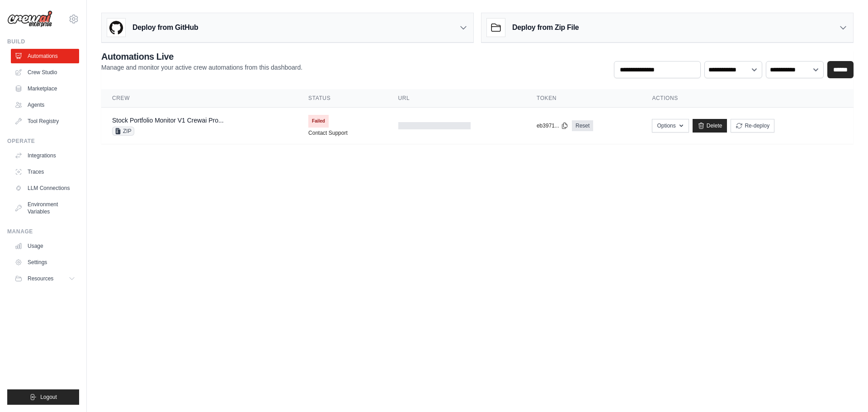 Image resolution: width=868 pixels, height=412 pixels. I want to click on h2: Automations Live, so click(202, 57).